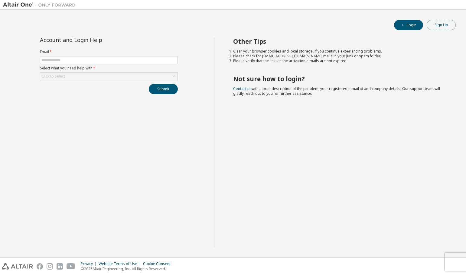  Describe the element at coordinates (339, 41) in the screenshot. I see `h2: Other Tips` at that location.